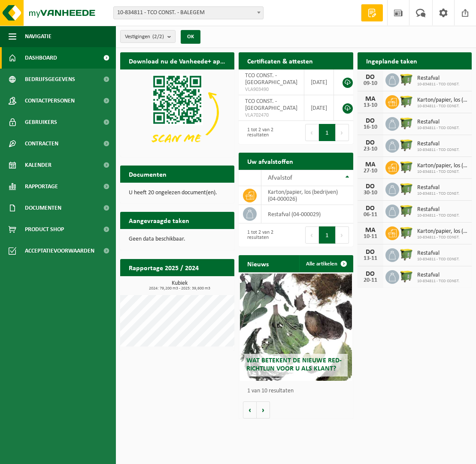  Describe the element at coordinates (202, 284) in the screenshot. I see `a: Bekijk rapportage` at that location.